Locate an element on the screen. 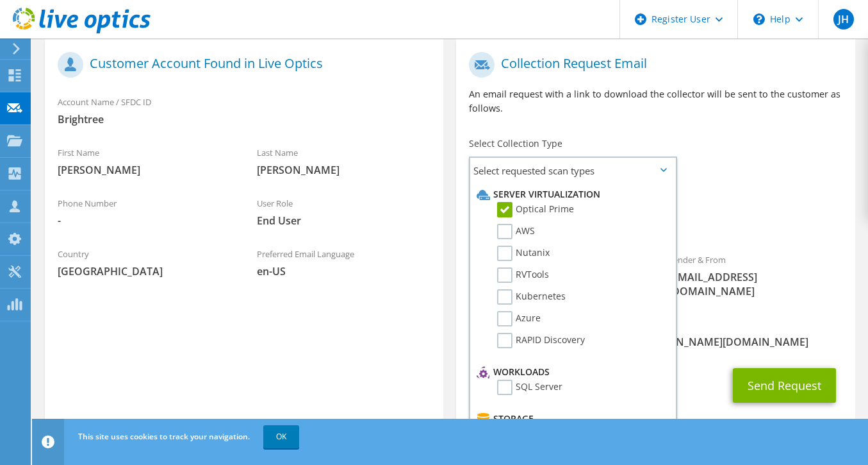 This screenshot has width=868, height=465. label: RAPID Discovery is located at coordinates (541, 341).